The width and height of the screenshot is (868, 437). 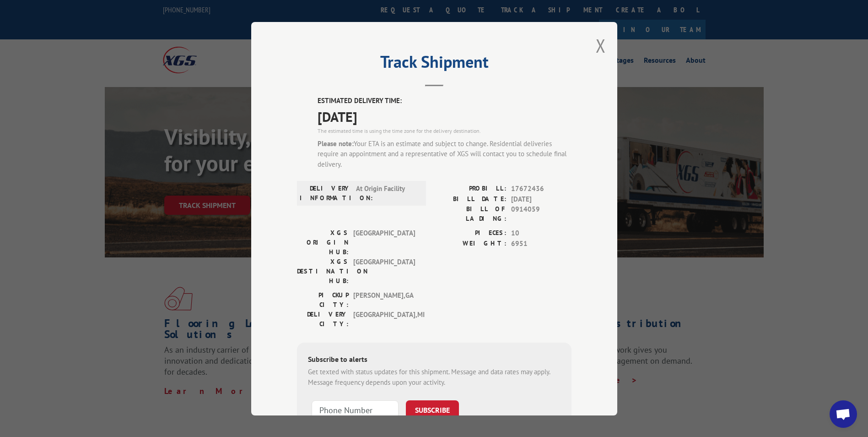 What do you see at coordinates (336, 143) in the screenshot?
I see `strong: Please note:` at bounding box center [336, 143].